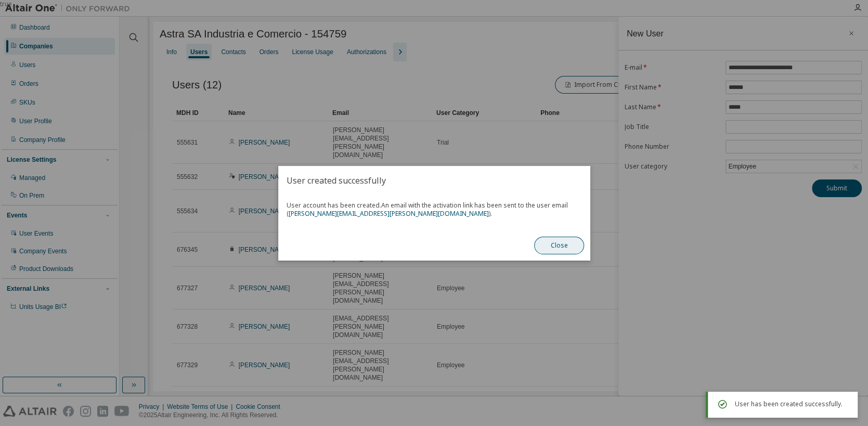  I want to click on div: User has been created successfully., so click(792, 404).